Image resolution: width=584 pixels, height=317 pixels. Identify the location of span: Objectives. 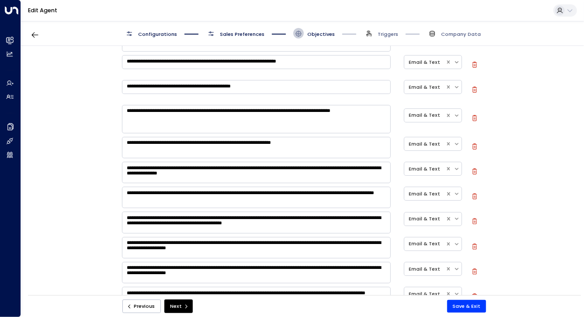
(321, 34).